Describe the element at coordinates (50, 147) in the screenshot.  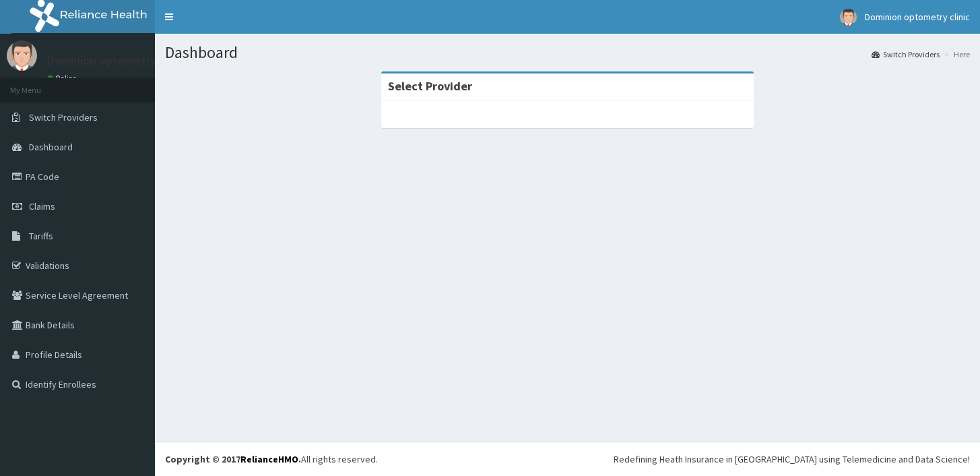
I see `span: Dashboard` at that location.